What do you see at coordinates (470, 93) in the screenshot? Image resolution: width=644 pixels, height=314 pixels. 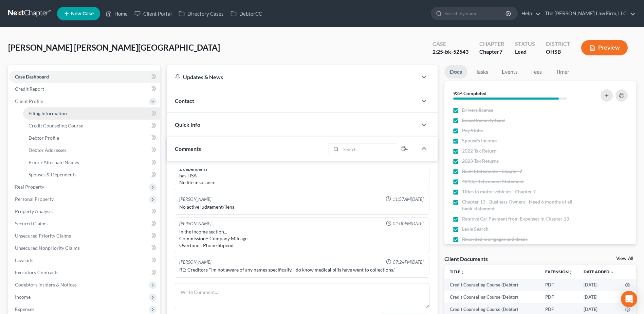 I see `strong: 93% Completed` at bounding box center [470, 93].